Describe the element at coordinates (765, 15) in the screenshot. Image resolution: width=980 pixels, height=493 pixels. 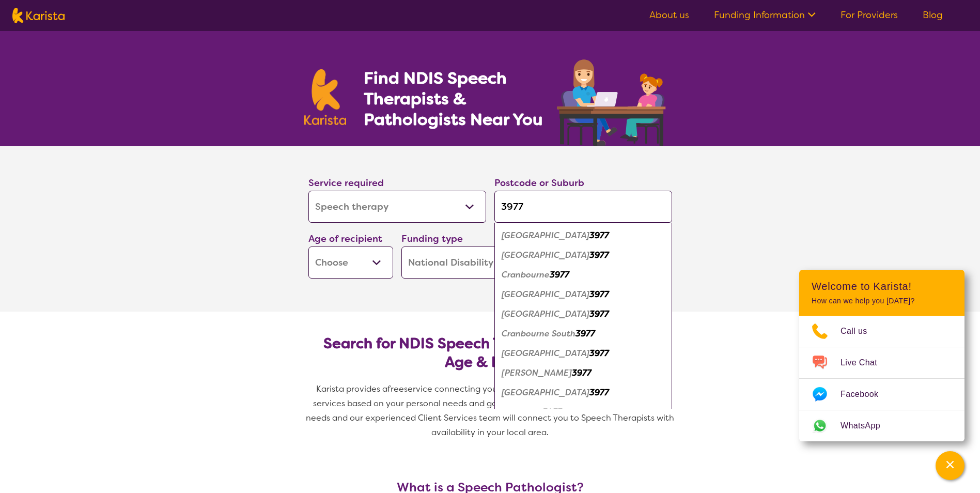
I see `a: Funding Information` at that location.